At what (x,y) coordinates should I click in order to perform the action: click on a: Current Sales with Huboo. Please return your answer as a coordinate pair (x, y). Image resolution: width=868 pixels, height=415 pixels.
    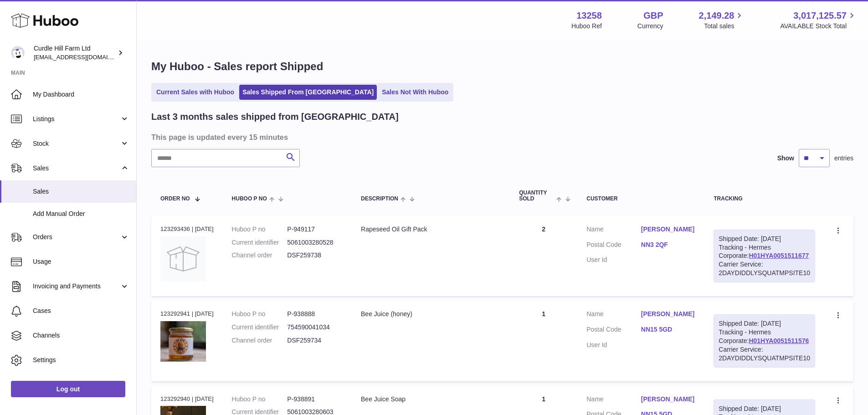
    Looking at the image, I should click on (195, 92).